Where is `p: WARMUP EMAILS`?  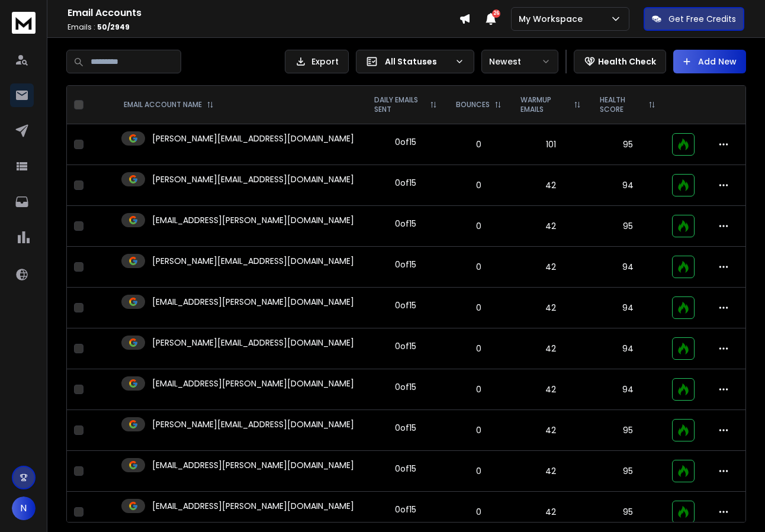 p: WARMUP EMAILS is located at coordinates (544, 105).